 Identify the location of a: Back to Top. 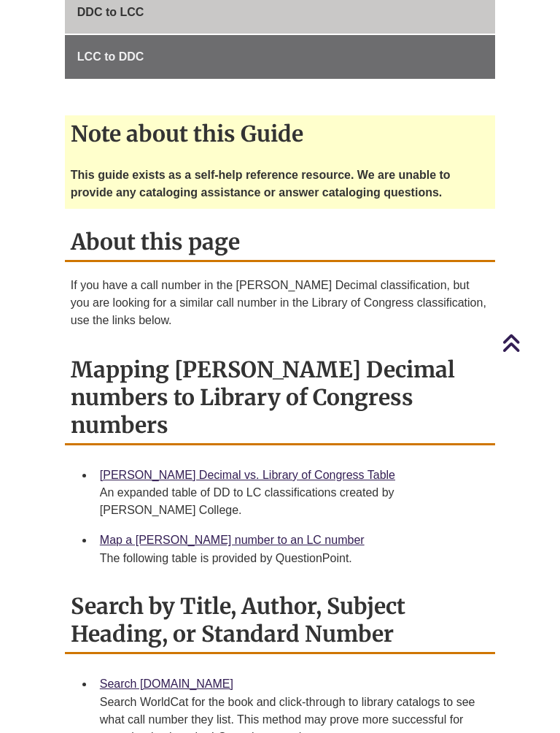
(528, 342).